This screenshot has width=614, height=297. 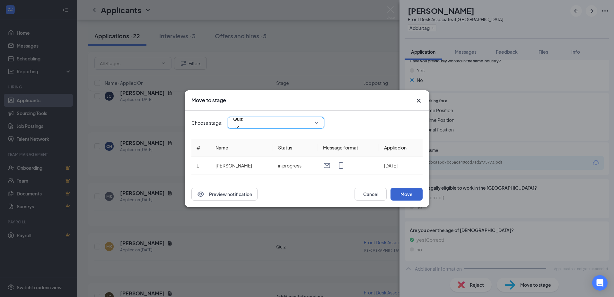 I want to click on button: Close, so click(x=419, y=101).